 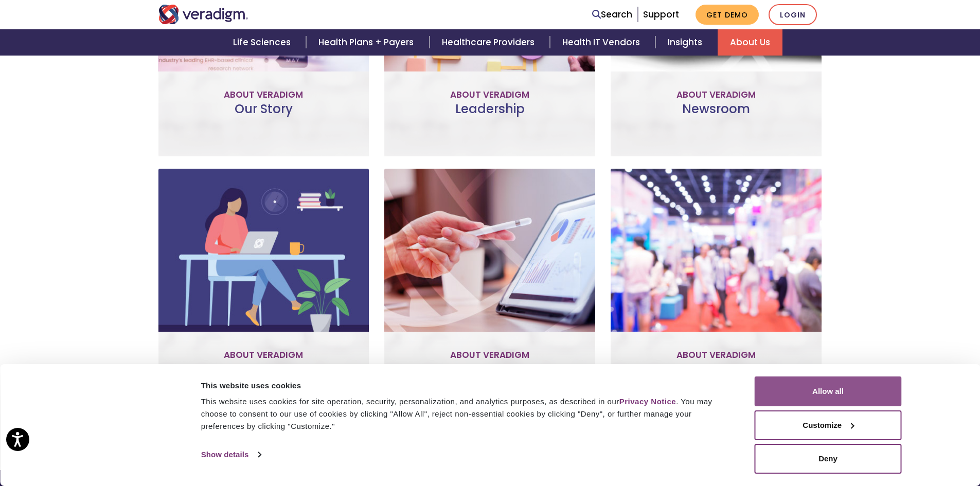 What do you see at coordinates (203, 15) in the screenshot?
I see `img: Veradigm logo` at bounding box center [203, 15].